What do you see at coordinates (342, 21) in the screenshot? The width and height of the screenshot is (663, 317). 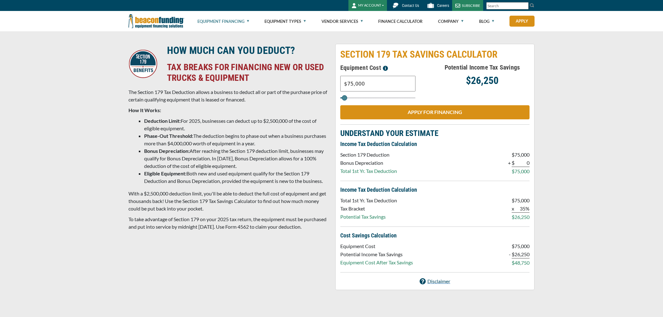 I see `a: Vendor Services` at bounding box center [342, 21].